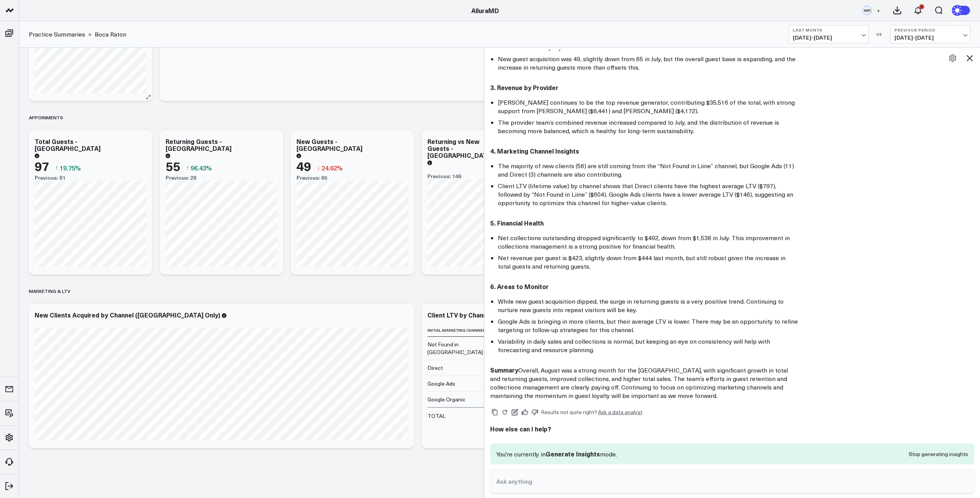  I want to click on strong: 4. Marketing Channel Insights, so click(535, 151).